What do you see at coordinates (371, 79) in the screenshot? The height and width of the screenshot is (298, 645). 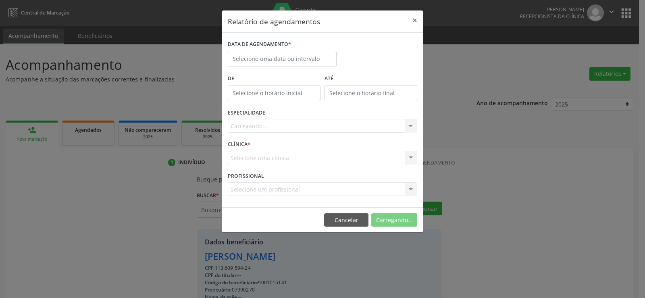 I see `label: ATÉ` at bounding box center [371, 79].